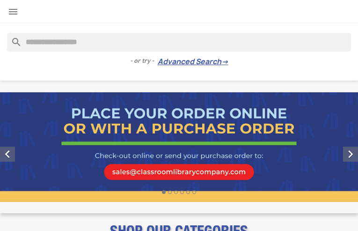 The image size is (358, 231). What do you see at coordinates (13, 38) in the screenshot?
I see `i: search` at bounding box center [13, 38].